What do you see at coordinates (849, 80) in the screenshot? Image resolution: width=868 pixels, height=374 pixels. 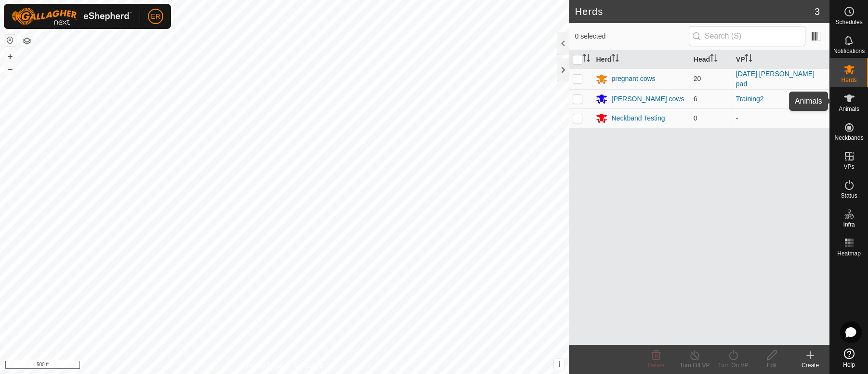 I see `span: Herds` at bounding box center [849, 80].